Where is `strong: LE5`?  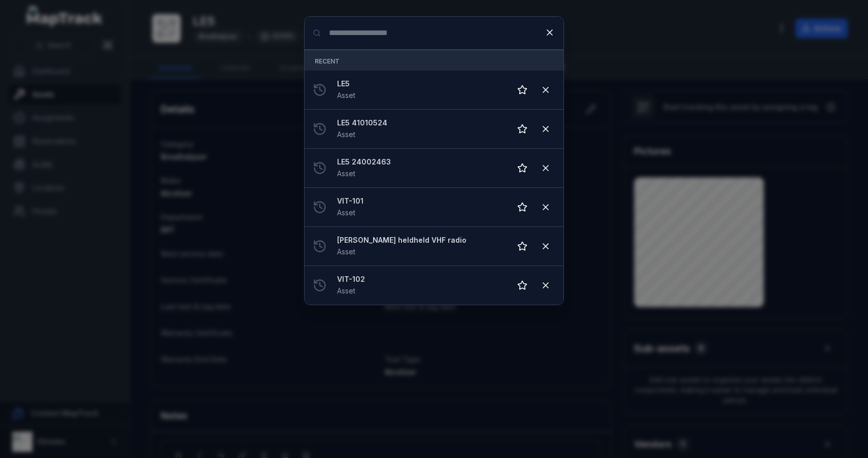 strong: LE5 is located at coordinates (420, 84).